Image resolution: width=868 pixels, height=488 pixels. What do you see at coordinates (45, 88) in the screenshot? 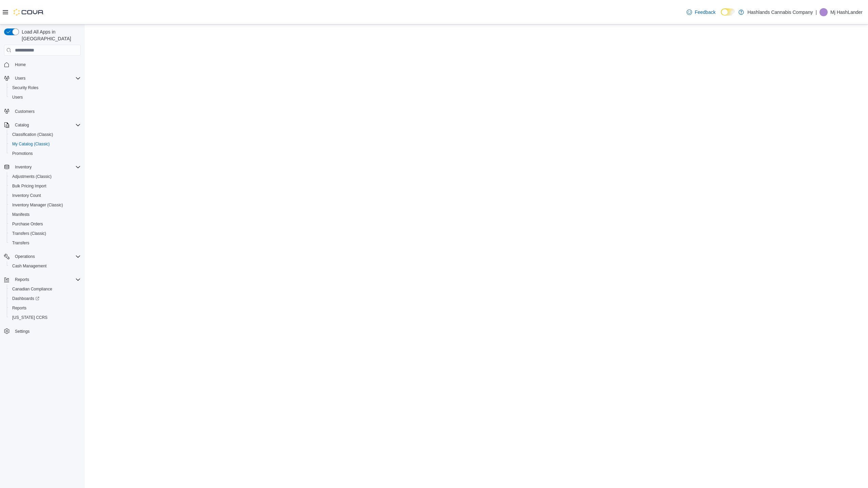
I see `button: Security Roles` at bounding box center [45, 88].